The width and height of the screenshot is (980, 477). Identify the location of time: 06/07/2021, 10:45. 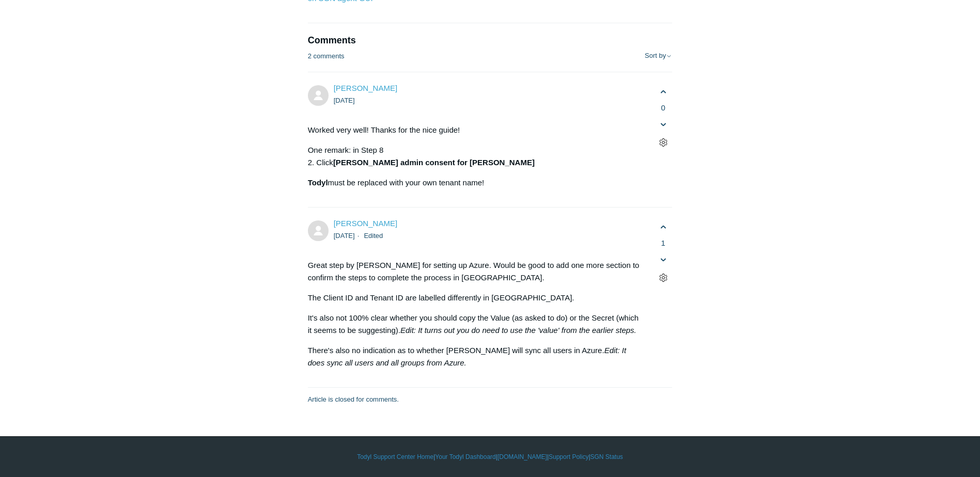
(344, 100).